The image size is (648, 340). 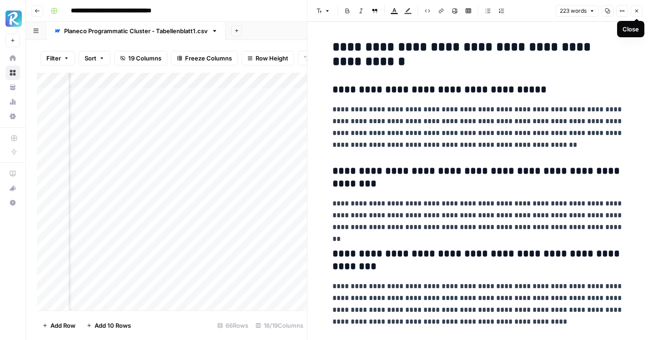 I want to click on div: 66 Rows, so click(x=233, y=325).